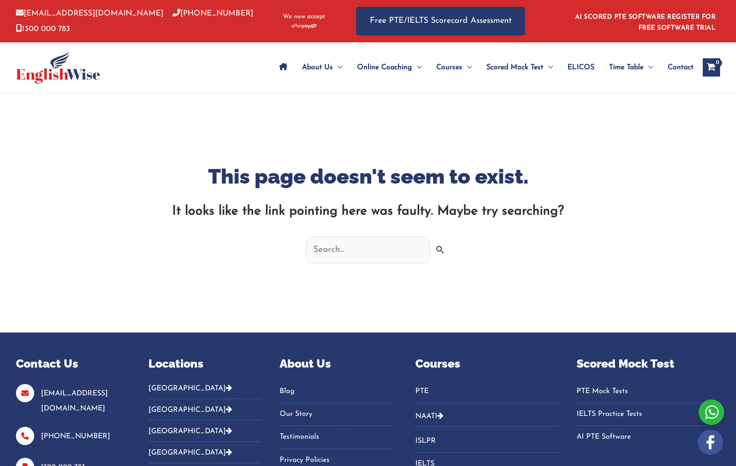 Image resolution: width=736 pixels, height=466 pixels. I want to click on a: AI PTE Software, so click(648, 437).